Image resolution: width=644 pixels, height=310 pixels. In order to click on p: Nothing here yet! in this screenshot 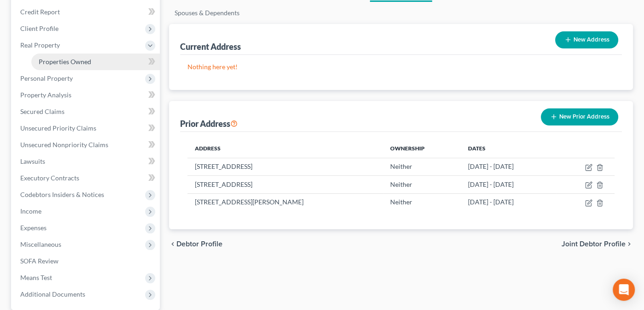, I will do `click(402, 67)`.